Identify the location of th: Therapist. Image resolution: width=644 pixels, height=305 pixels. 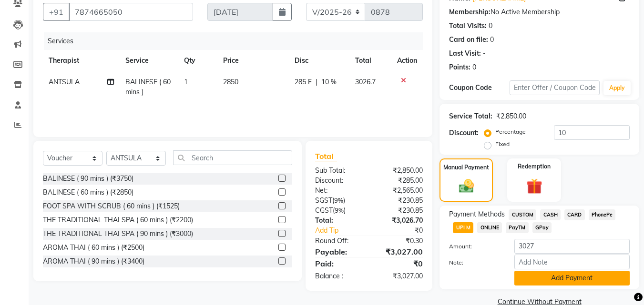
(81, 60).